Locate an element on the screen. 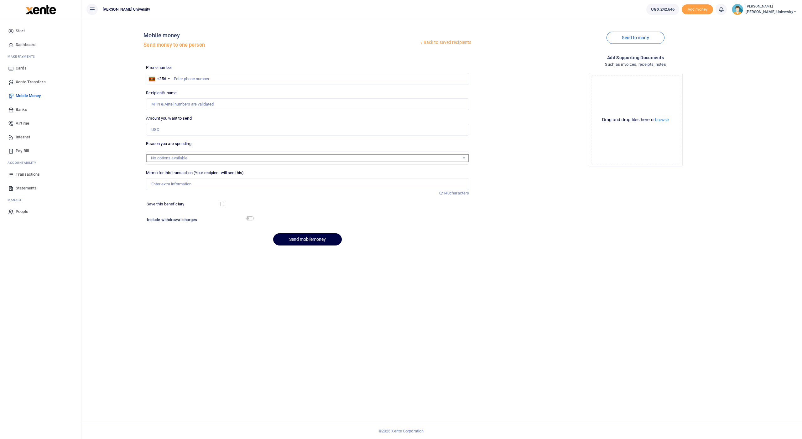 The height and width of the screenshot is (439, 802). input: Enter extra information is located at coordinates (307, 184).